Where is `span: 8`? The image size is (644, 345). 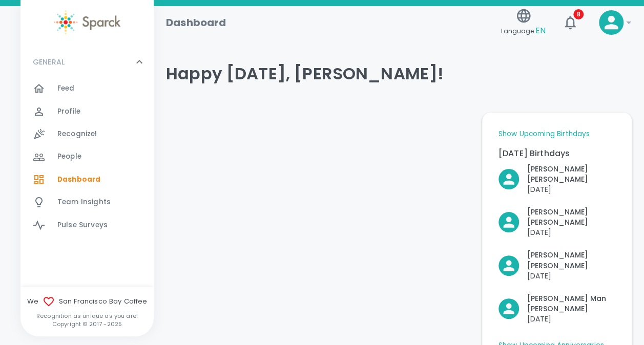
span: 8 is located at coordinates (578, 15).